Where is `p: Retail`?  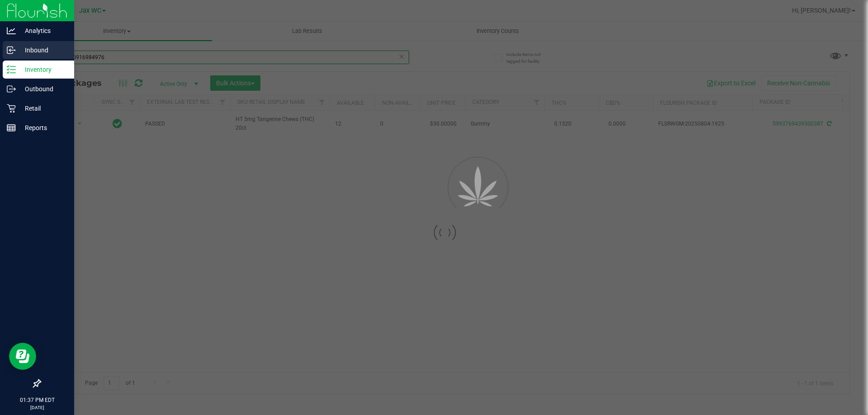
p: Retail is located at coordinates (43, 108).